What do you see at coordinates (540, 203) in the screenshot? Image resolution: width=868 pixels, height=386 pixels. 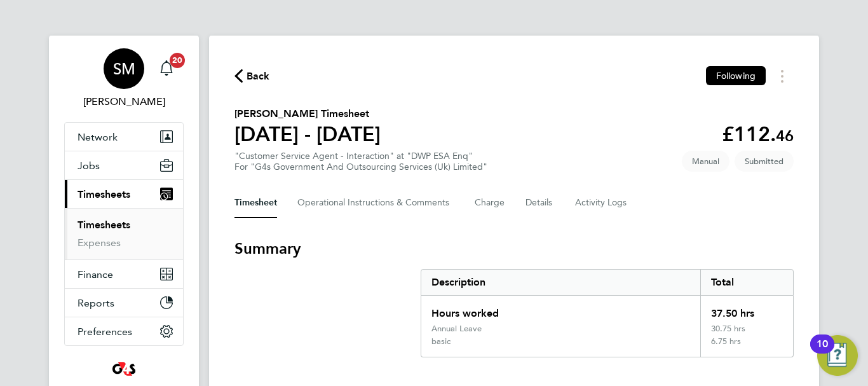 I see `button: Details` at bounding box center [540, 203].